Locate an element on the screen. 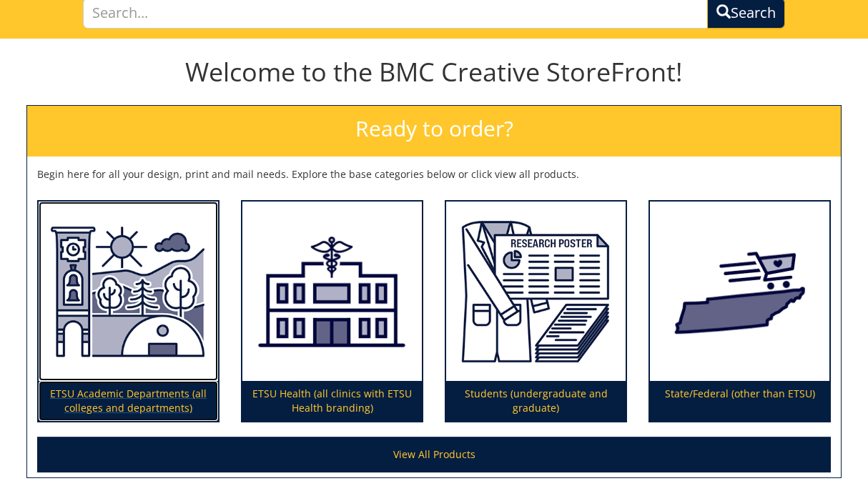 The width and height of the screenshot is (868, 501). h1: Welcome to the BMC Creative StoreFront! is located at coordinates (434, 72).